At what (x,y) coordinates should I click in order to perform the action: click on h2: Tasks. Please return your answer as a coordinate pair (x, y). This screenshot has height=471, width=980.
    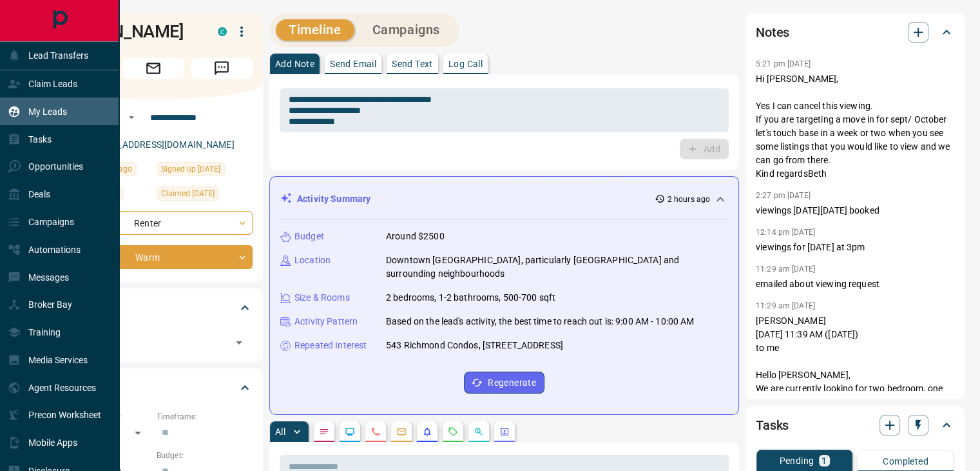
    Looking at the image, I should click on (772, 425).